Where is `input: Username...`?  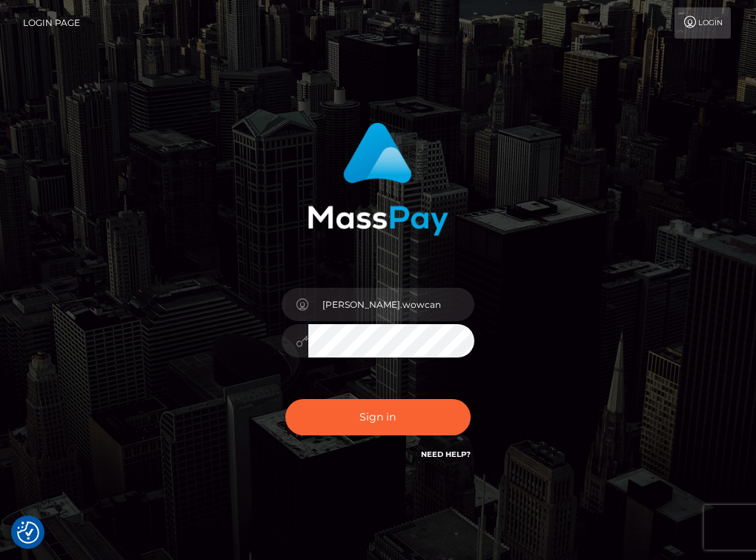 input: Username... is located at coordinates (391, 304).